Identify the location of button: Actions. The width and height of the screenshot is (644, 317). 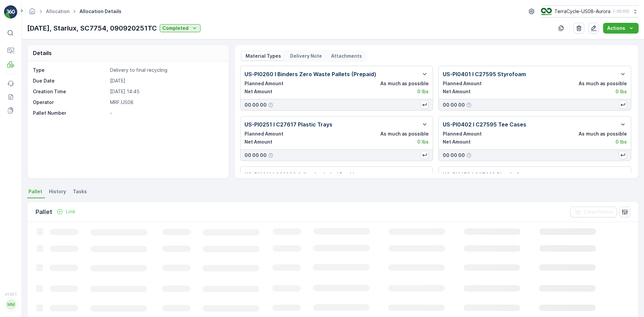
(621, 28).